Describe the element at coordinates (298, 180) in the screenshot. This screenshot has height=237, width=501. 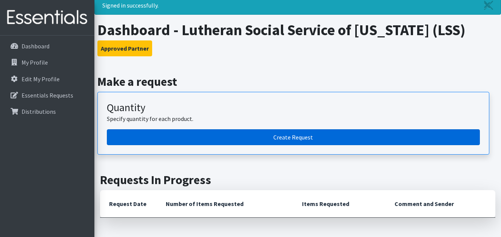
I see `h2: Requests In Progress` at that location.